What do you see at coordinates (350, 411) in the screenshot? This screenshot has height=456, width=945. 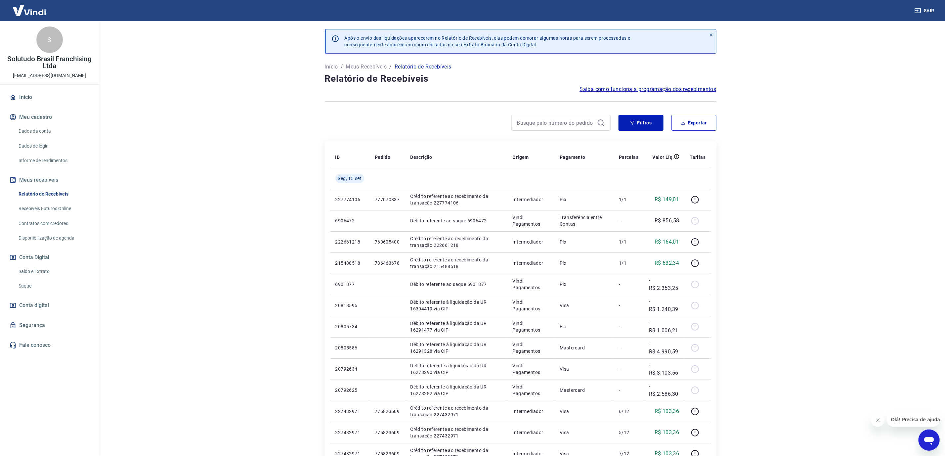 I see `p: 227432971` at bounding box center [350, 411].